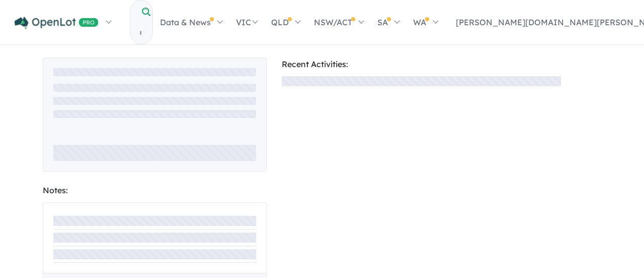 The width and height of the screenshot is (644, 278). Describe the element at coordinates (286, 22) in the screenshot. I see `a: QLD` at that location.